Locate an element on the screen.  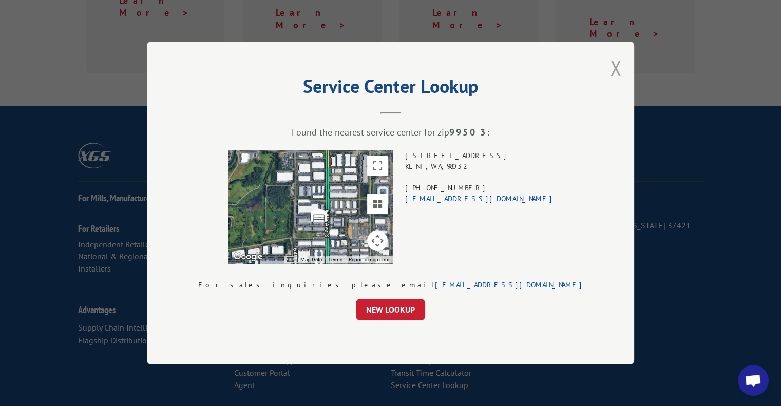
button: NEW LOOKUP is located at coordinates (390, 310).